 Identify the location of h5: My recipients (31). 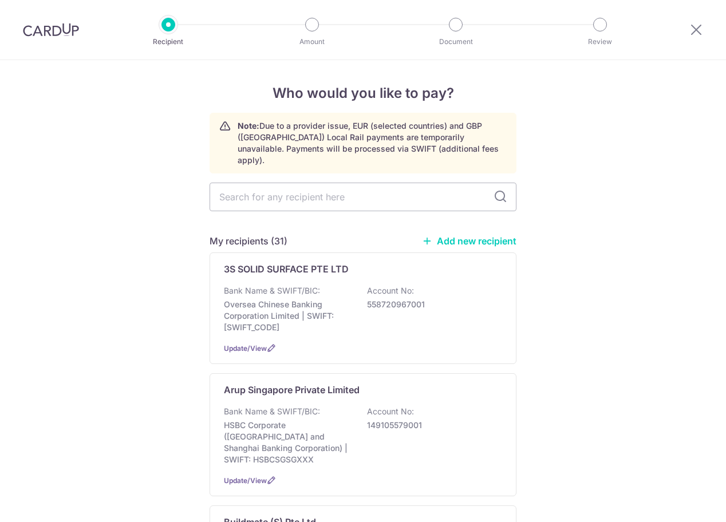
(249, 241).